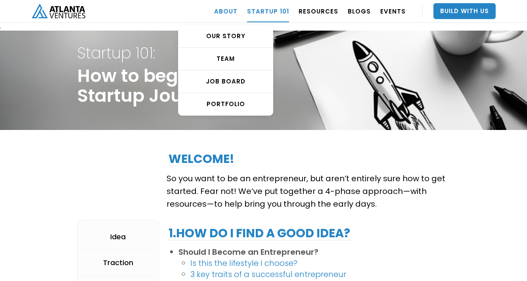 The height and width of the screenshot is (281, 527). I want to click on h2: Welcome!, so click(202, 159).